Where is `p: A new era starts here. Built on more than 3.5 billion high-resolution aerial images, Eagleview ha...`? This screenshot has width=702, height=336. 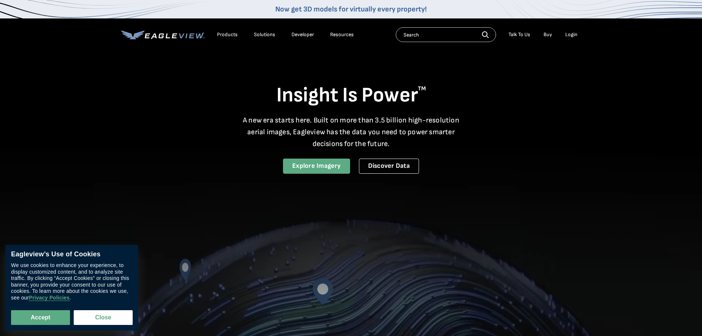
p: A new era starts here. Built on more than 3.5 billion high-resolution aerial images, Eagleview ha... is located at coordinates (351, 132).